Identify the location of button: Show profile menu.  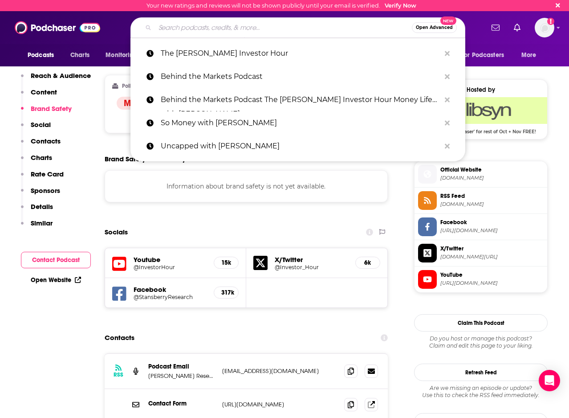
(545, 28).